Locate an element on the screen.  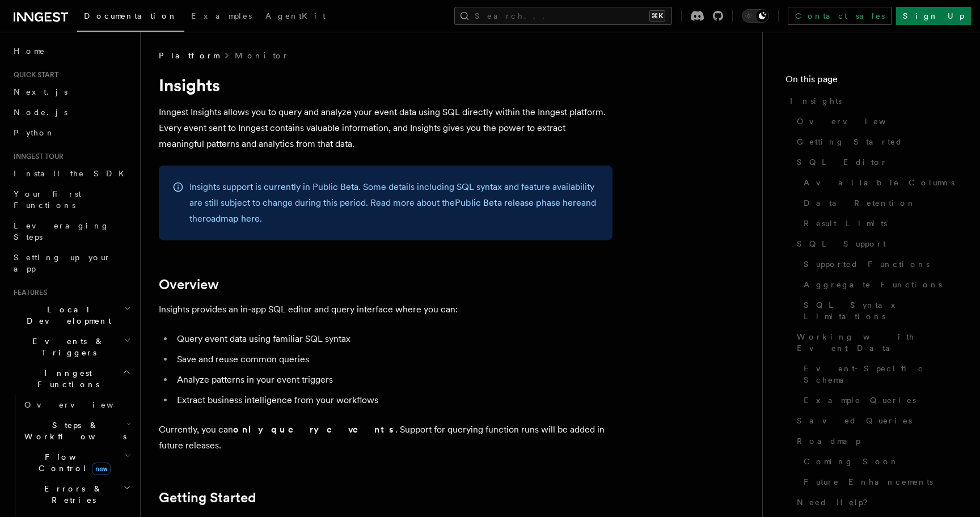
a: Result Limits is located at coordinates (878, 223).